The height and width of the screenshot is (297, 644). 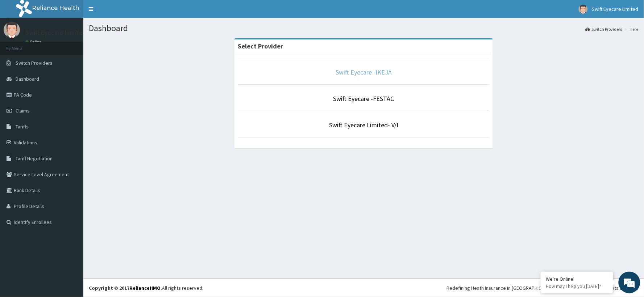 What do you see at coordinates (71, 128) in the screenshot?
I see `span: We're online!` at bounding box center [71, 128].